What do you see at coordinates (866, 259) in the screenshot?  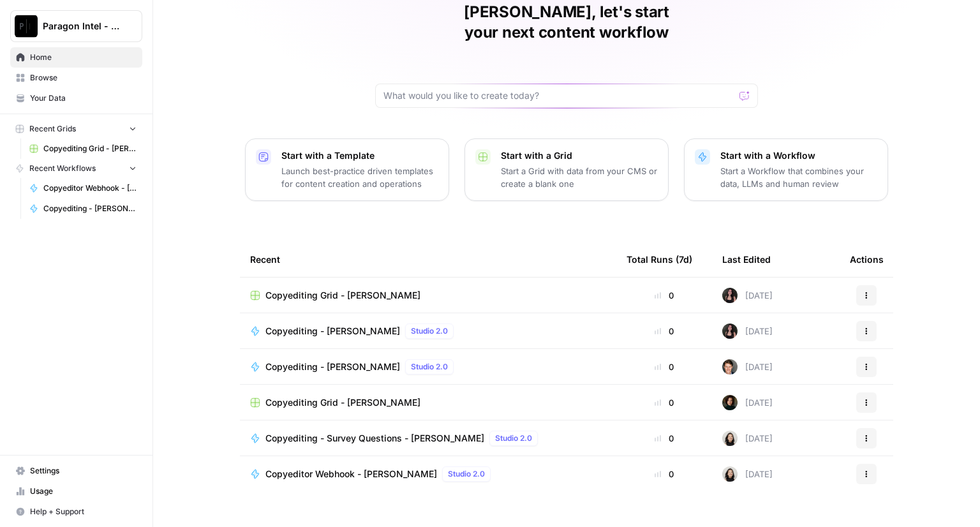 I see `div: Actions` at bounding box center [866, 259].